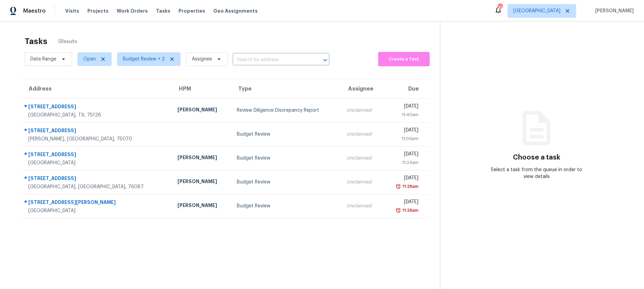 This screenshot has width=644, height=289. I want to click on button: Create a Task, so click(404, 59).